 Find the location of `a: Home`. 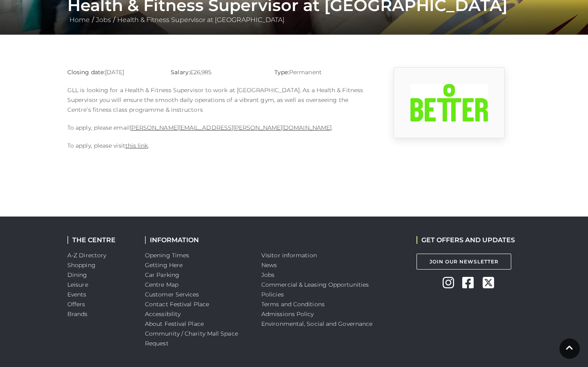

a: Home is located at coordinates (80, 19).